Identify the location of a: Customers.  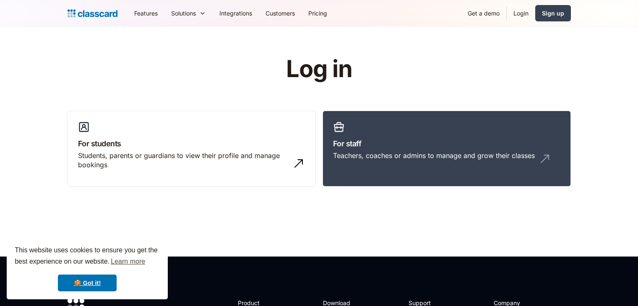
(280, 13).